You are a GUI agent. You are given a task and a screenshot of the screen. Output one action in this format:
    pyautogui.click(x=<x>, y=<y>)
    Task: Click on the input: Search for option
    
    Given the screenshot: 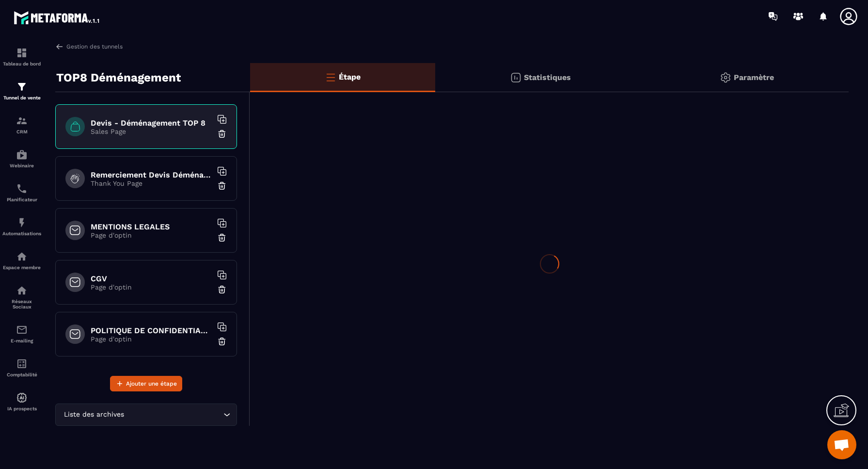 What is the action you would take?
    pyautogui.click(x=173, y=414)
    